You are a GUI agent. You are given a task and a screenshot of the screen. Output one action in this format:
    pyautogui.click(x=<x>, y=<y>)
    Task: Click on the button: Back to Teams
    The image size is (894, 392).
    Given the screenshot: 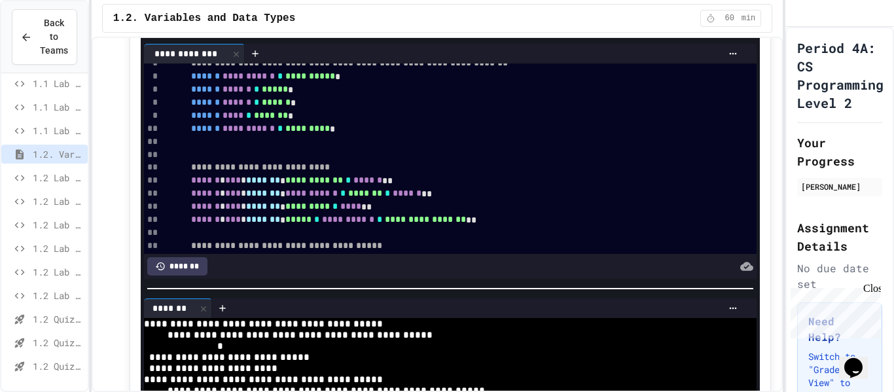 What is the action you would take?
    pyautogui.click(x=45, y=37)
    